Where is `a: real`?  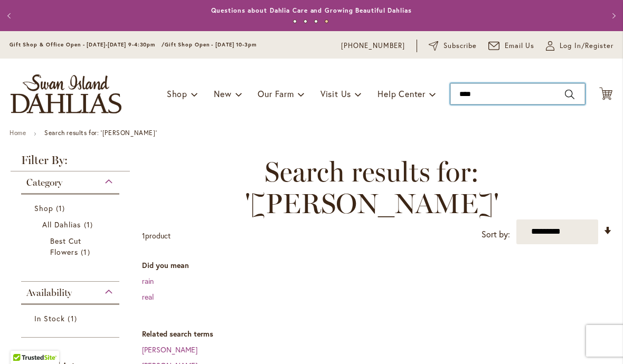
a: real is located at coordinates (148, 297).